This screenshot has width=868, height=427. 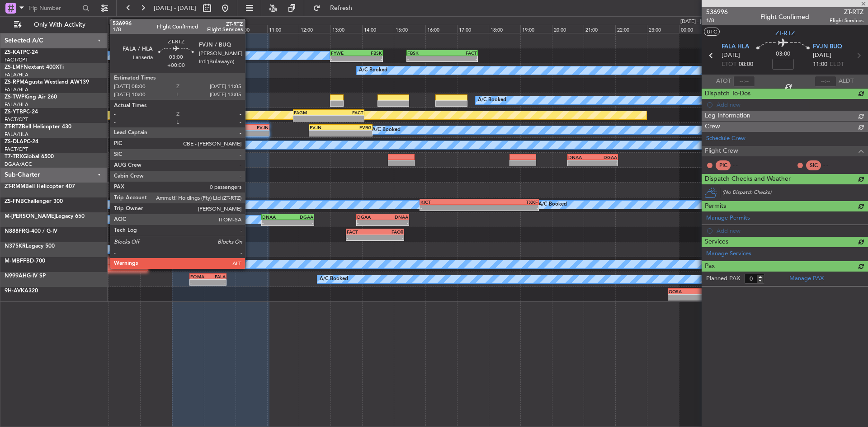 What do you see at coordinates (21, 142) in the screenshot?
I see `a: ZS-DLAPC-24` at bounding box center [21, 142].